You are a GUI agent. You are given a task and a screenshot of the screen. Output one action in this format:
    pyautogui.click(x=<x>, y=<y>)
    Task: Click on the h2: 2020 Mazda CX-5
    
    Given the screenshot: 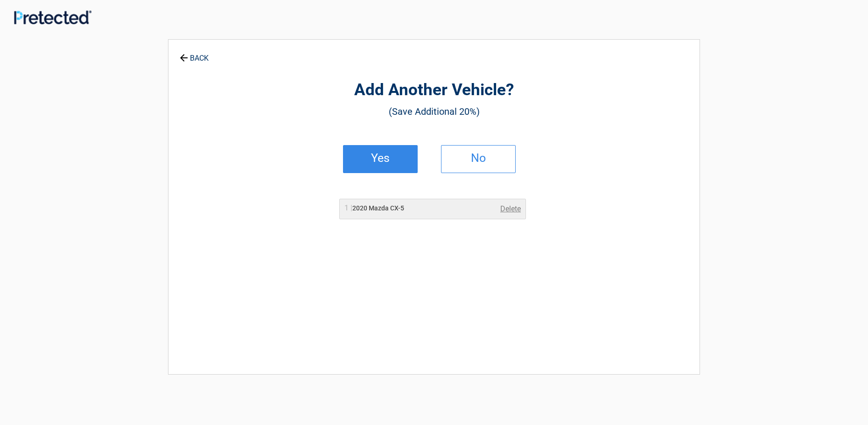 What is the action you would take?
    pyautogui.click(x=374, y=208)
    